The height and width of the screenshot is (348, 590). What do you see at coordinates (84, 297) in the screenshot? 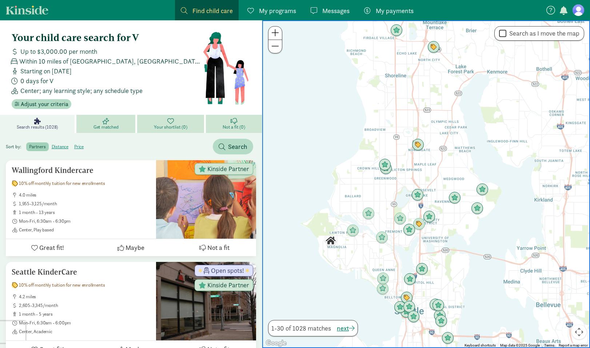
I see `span: 4.2 miles` at bounding box center [84, 297].